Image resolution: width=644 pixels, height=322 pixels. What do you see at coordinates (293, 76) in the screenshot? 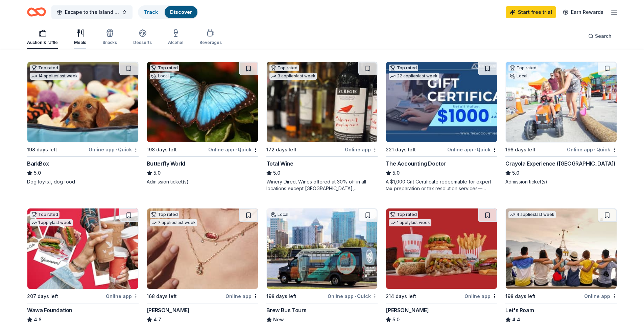
I see `div: 3 applies last week` at bounding box center [293, 76].